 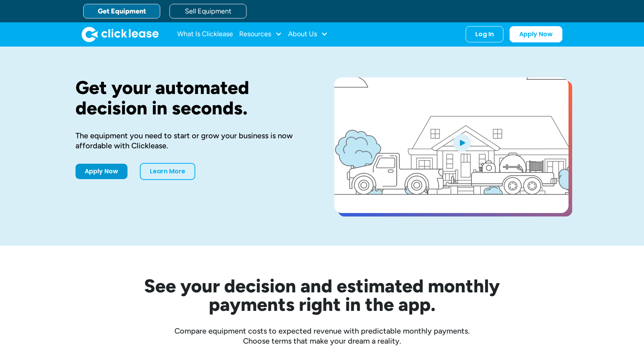 I want to click on a: Get Equipment, so click(x=122, y=11).